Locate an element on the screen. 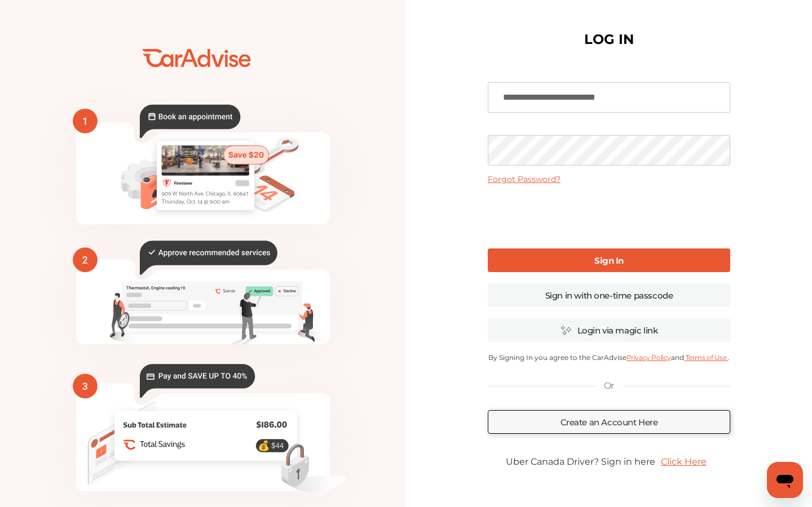 This screenshot has height=507, width=812. a: Sign in with one-time passcode is located at coordinates (608, 296).